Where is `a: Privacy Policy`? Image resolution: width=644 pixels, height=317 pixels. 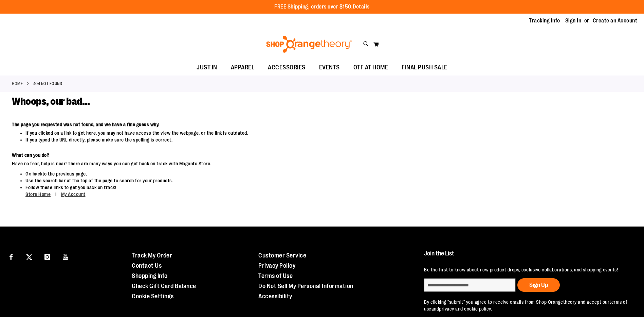 a: Privacy Policy is located at coordinates (277, 265).